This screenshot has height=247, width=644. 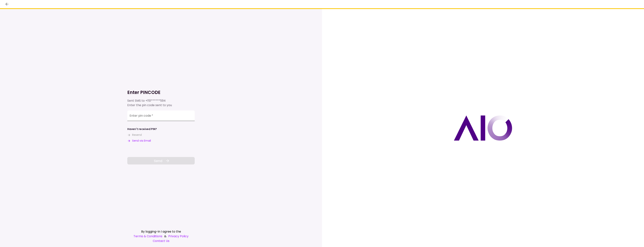 What do you see at coordinates (483, 128) in the screenshot?
I see `img: AIO logo` at bounding box center [483, 128].